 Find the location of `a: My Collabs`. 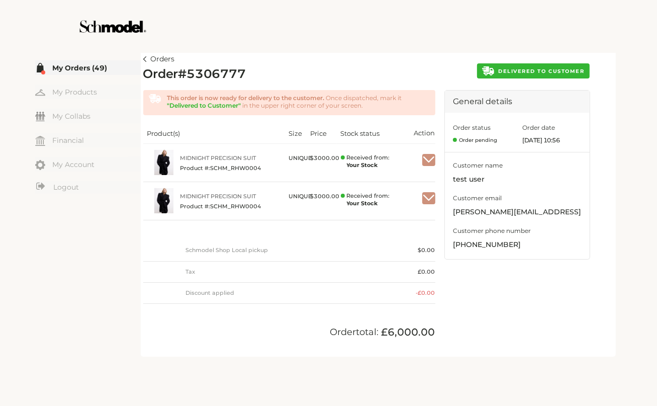

a: My Collabs is located at coordinates (88, 116).